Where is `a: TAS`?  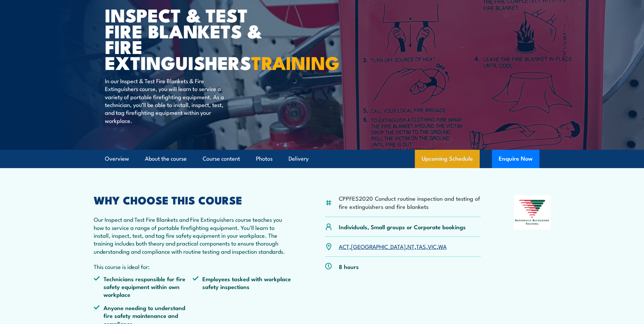 a: TAS is located at coordinates (421, 246).